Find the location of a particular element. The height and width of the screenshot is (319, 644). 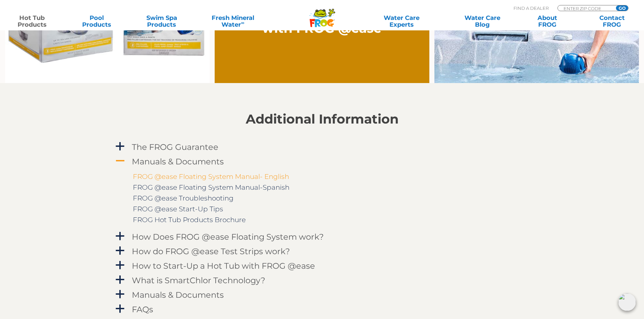

img: openIcon is located at coordinates (627, 302).